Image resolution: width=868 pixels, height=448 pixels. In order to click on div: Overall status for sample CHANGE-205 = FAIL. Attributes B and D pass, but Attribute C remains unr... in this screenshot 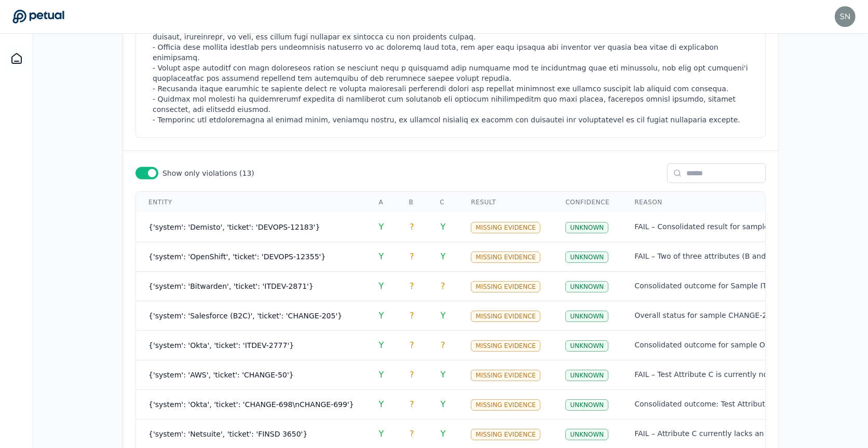, I will do `click(721, 315)`.